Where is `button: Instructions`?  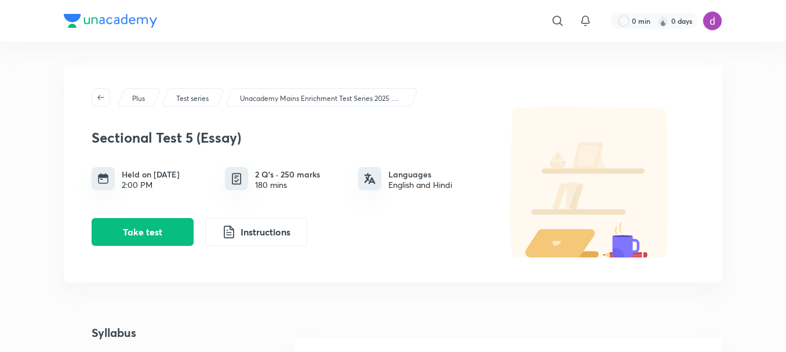
button: Instructions is located at coordinates (256, 232).